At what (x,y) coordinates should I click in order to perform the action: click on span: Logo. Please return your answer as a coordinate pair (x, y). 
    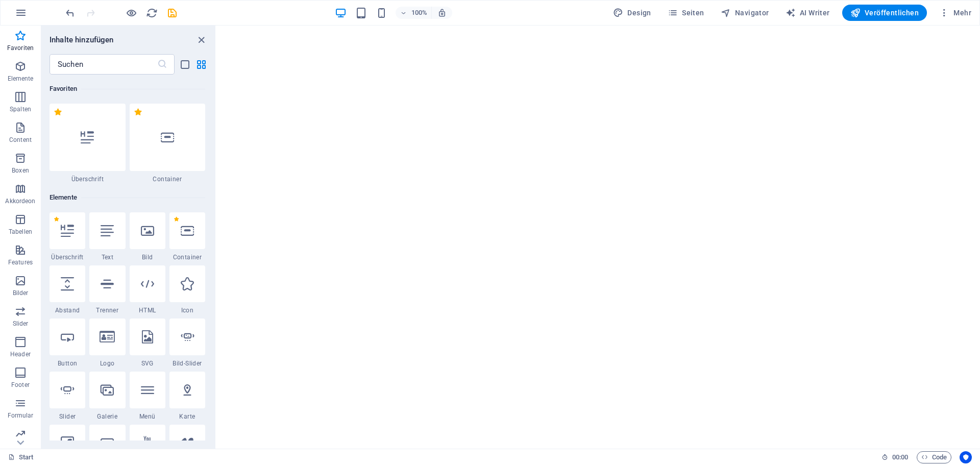
    Looking at the image, I should click on (107, 363).